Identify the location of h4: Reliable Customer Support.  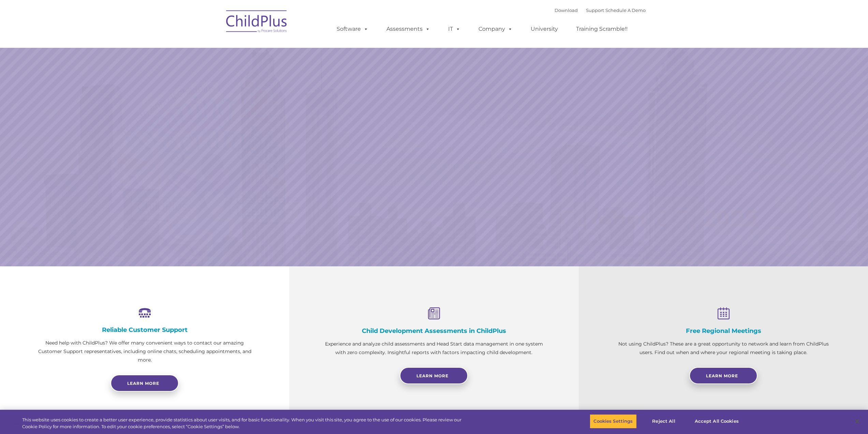
(145, 330).